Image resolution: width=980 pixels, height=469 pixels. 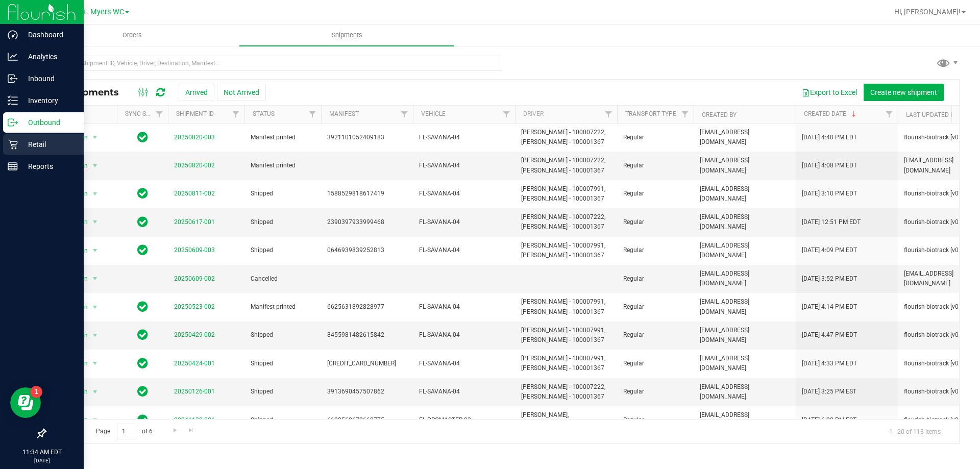 I want to click on a: Orders, so click(x=132, y=35).